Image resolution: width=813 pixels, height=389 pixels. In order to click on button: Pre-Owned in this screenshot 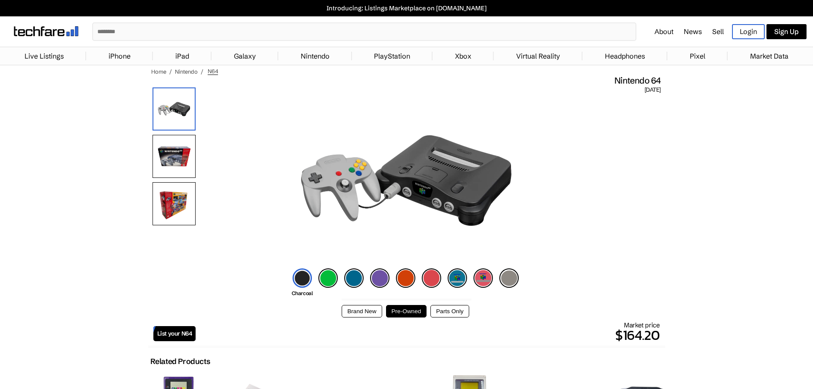, I will do `click(406, 311)`.